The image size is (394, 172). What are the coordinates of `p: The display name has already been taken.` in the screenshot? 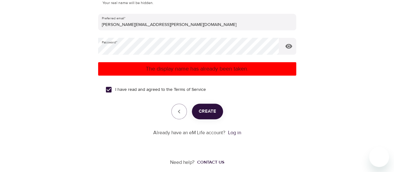 It's located at (197, 69).